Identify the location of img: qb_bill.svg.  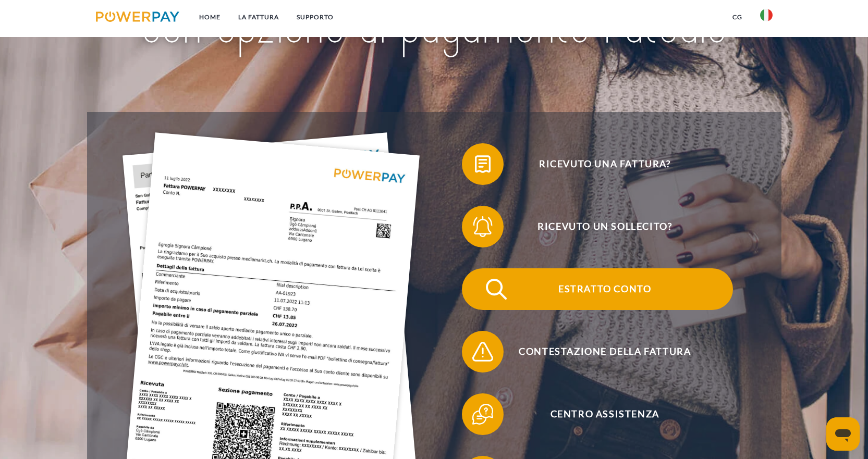
(483, 164).